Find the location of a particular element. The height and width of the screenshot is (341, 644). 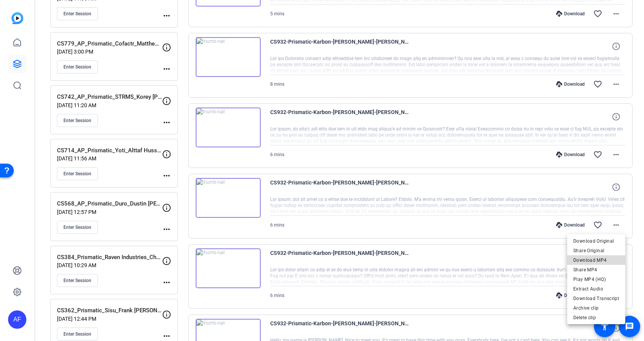

span: Share Original is located at coordinates (597, 250).